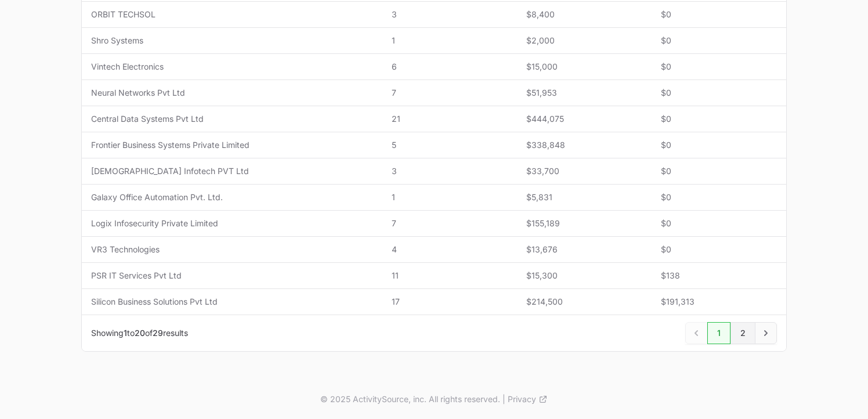 The width and height of the screenshot is (868, 419). I want to click on span: Galaxy Office Automation Pvt. Ltd., so click(232, 197).